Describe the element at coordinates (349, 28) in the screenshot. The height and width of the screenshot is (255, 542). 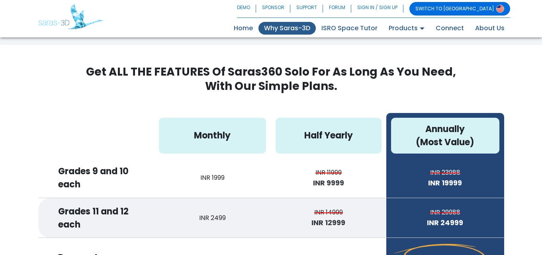
I see `a: ISRO Space Tutor` at that location.